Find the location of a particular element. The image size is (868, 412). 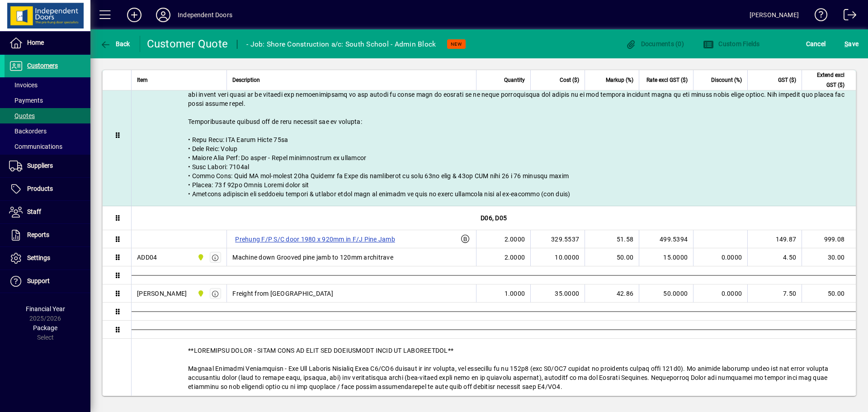

td: 329.5537 is located at coordinates (557, 239).